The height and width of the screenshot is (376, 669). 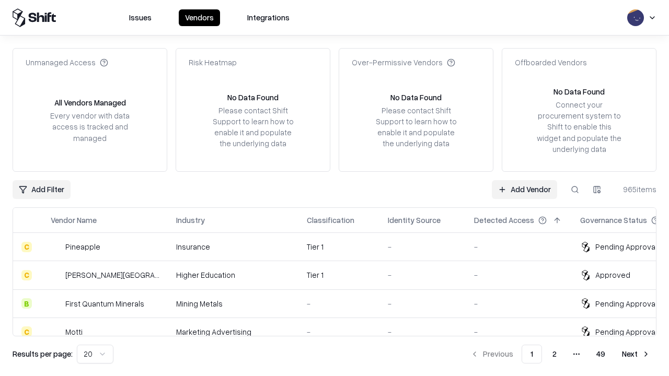 I want to click on p: Results per page:, so click(x=42, y=354).